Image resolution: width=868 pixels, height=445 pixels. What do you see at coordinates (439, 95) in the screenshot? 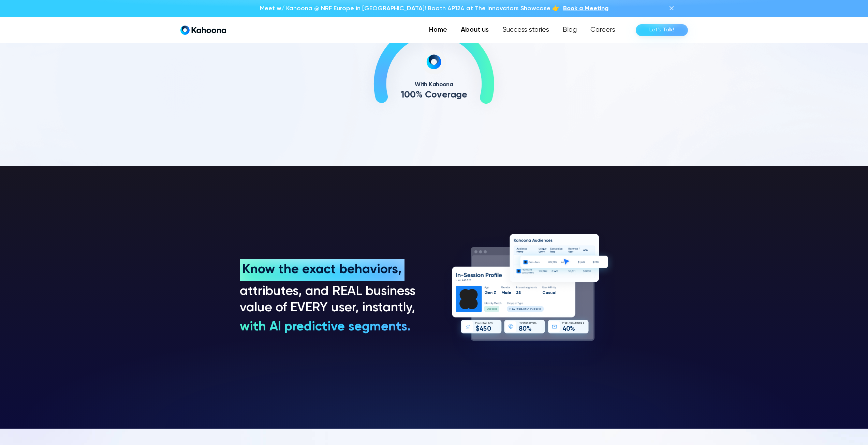
I see `text: v` at bounding box center [439, 95].